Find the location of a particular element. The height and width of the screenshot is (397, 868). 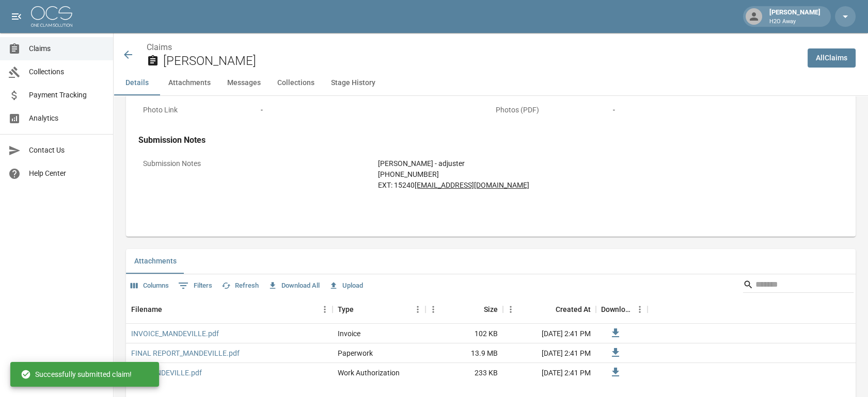

a: FINAL REPORT_MANDEVILLE.pdf is located at coordinates (186, 353).